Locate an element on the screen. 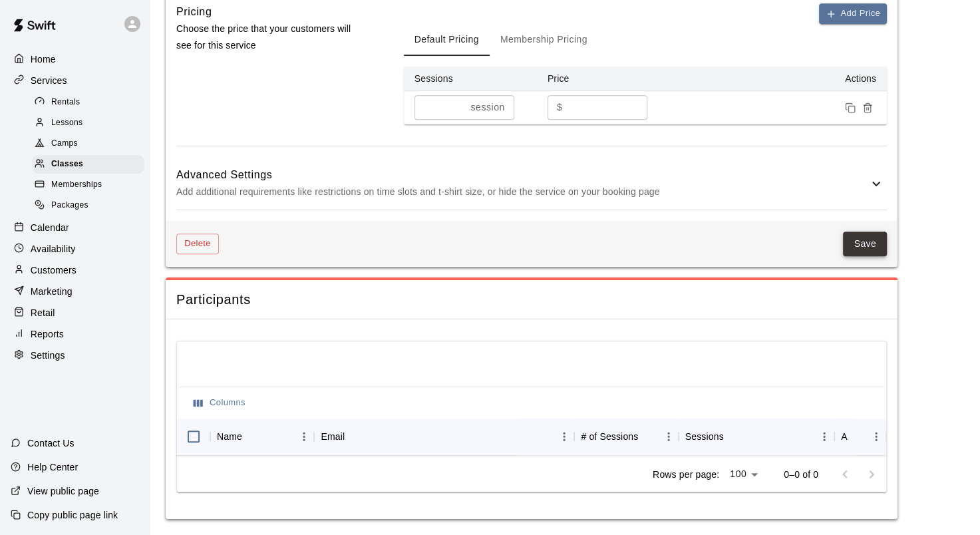 Image resolution: width=980 pixels, height=535 pixels. p: Home is located at coordinates (43, 59).